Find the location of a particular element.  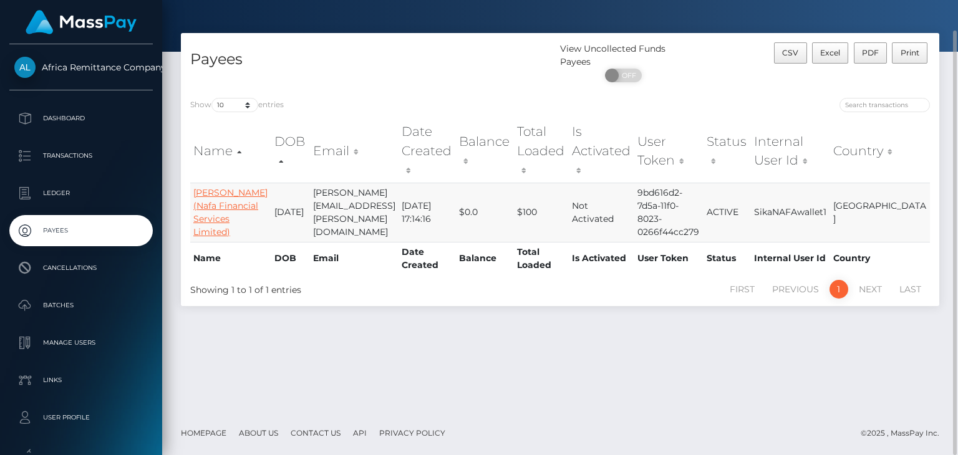

td: SikaNAFAwallet1 is located at coordinates (790, 212).